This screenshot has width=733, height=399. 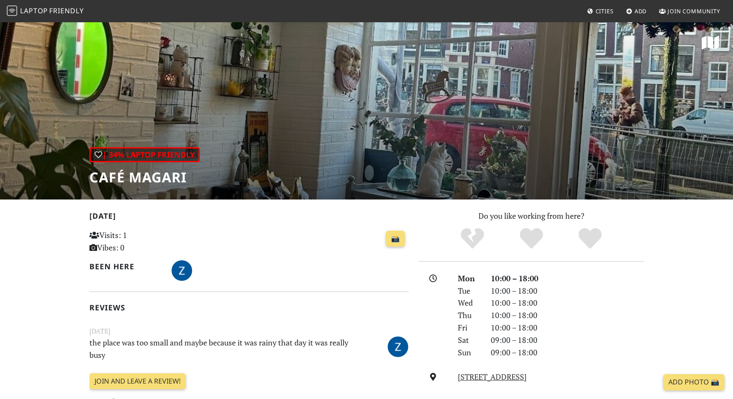 I want to click on h2: Reviews, so click(x=249, y=307).